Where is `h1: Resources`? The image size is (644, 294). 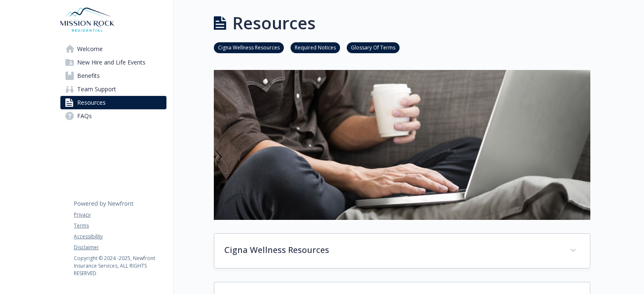
h1: Resources is located at coordinates (274, 23).